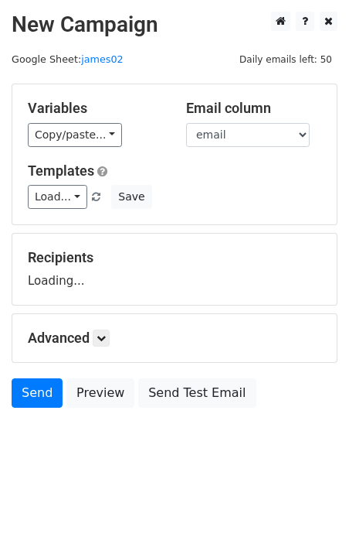 This screenshot has height=554, width=349. I want to click on a: Load..., so click(57, 196).